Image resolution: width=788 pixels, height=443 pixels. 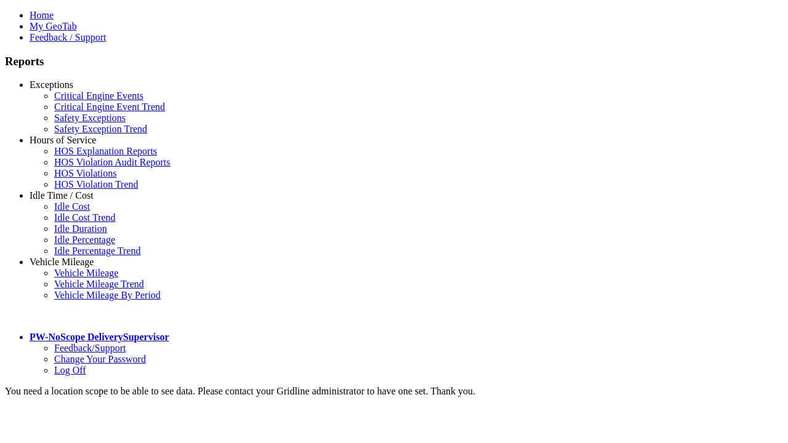 What do you see at coordinates (90, 118) in the screenshot?
I see `a: Safety Exceptions` at bounding box center [90, 118].